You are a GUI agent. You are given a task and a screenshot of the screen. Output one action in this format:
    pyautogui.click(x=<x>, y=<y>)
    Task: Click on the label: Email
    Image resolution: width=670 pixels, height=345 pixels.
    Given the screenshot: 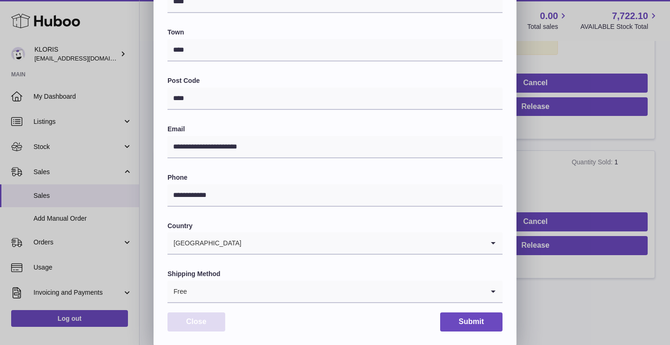 What is the action you would take?
    pyautogui.click(x=335, y=129)
    